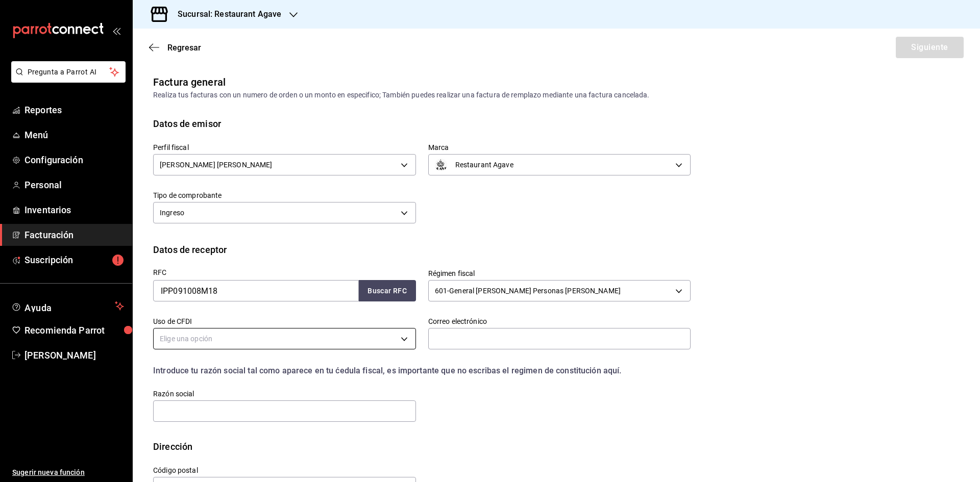  What do you see at coordinates (175, 47) in the screenshot?
I see `button: Regresar` at bounding box center [175, 47].